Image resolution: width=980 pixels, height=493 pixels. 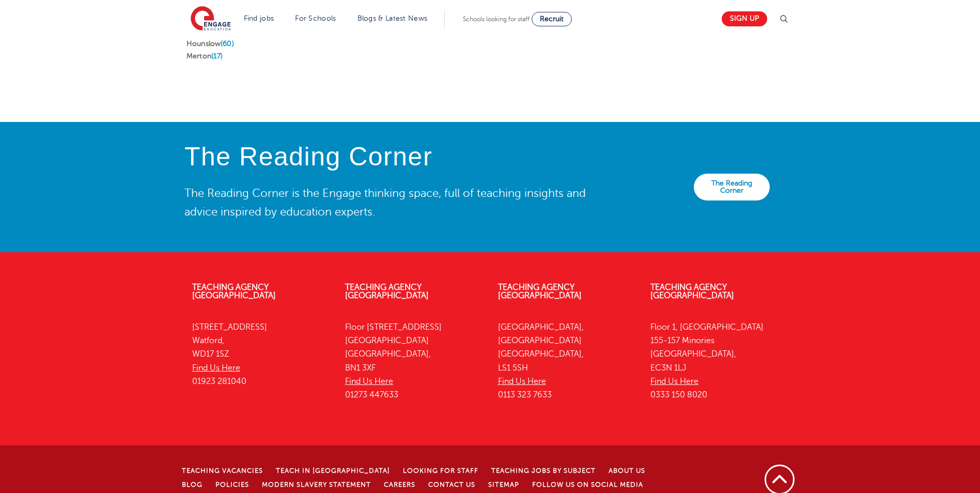 I want to click on p: The Reading Corner is the Engage thinking space, full of teaching insights and advice inspired by..., so click(x=389, y=203).